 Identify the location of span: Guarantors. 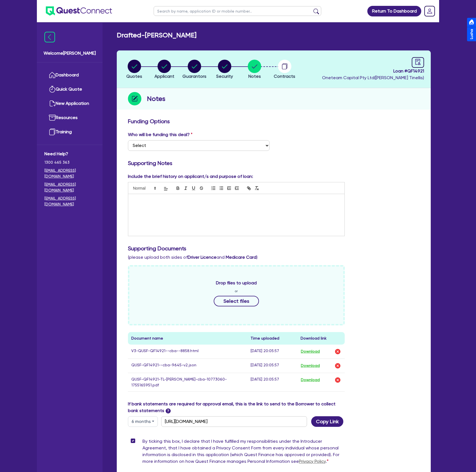
(194, 76).